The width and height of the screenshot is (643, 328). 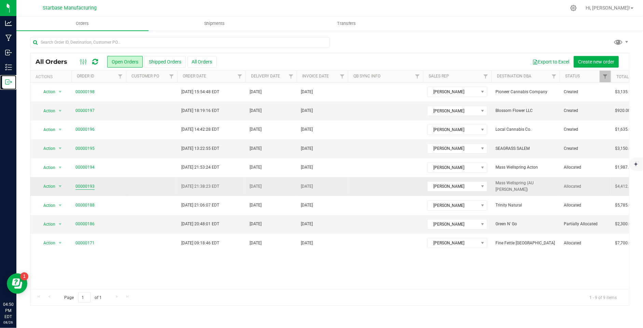 I want to click on span: Local Cannabis Co., so click(x=525, y=129).